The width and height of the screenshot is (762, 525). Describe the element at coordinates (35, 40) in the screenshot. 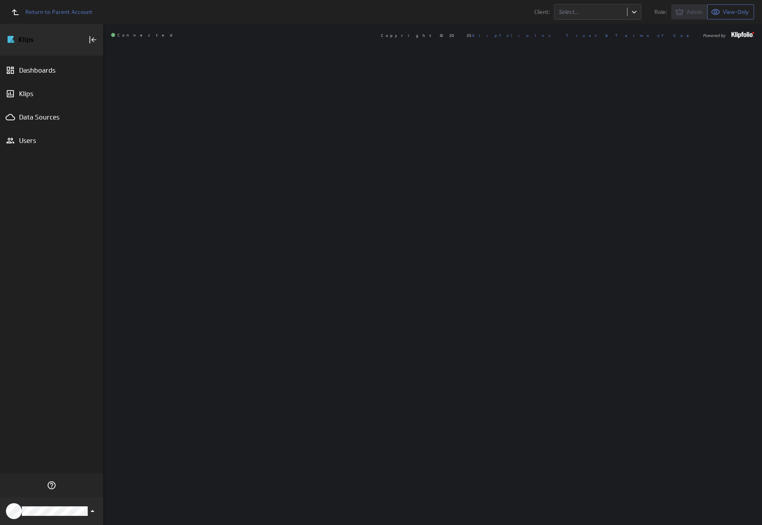

I see `div: Go to Dashboards` at that location.